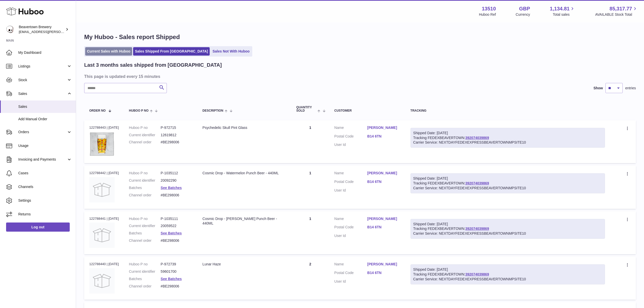 This screenshot has height=308, width=644. What do you see at coordinates (176, 264) in the screenshot?
I see `dd: P-972739` at bounding box center [176, 264].